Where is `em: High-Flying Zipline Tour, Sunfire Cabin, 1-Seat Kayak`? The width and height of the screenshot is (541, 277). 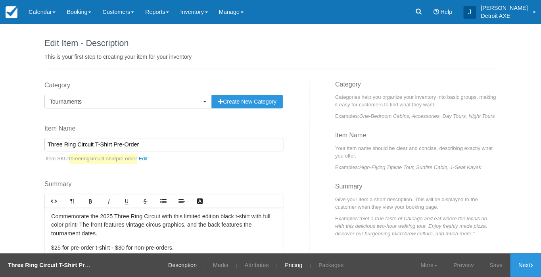 em: High-Flying Zipline Tour, Sunfire Cabin, 1-Seat Kayak is located at coordinates (420, 167).